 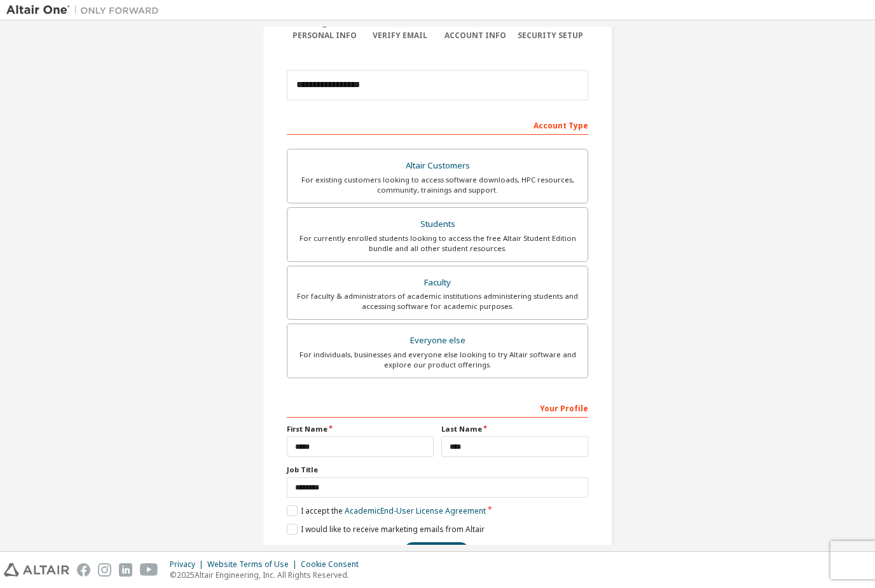 I want to click on div: Account Info, so click(x=475, y=35).